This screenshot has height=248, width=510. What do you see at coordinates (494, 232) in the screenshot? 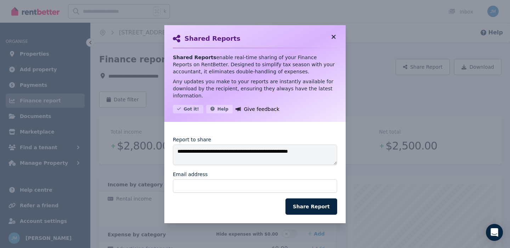
I see `div: Open Intercom Messenger` at bounding box center [494, 232].